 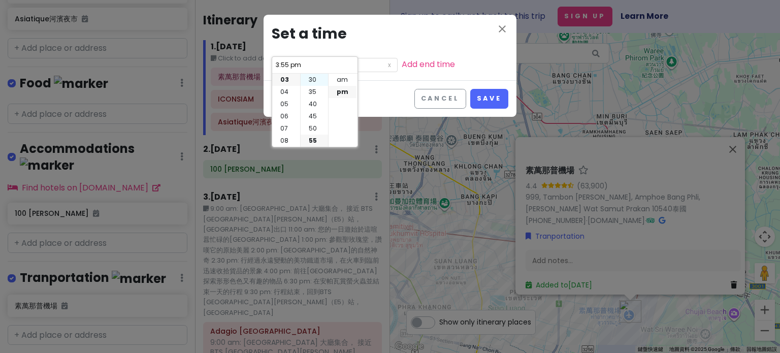 I want to click on li: 06, so click(x=286, y=116).